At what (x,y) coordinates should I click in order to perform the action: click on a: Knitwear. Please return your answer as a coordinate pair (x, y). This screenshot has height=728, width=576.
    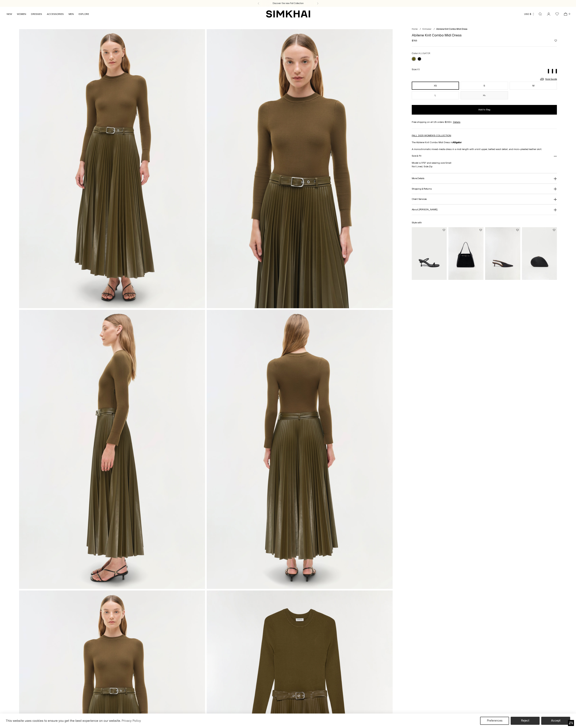
    Looking at the image, I should click on (427, 29).